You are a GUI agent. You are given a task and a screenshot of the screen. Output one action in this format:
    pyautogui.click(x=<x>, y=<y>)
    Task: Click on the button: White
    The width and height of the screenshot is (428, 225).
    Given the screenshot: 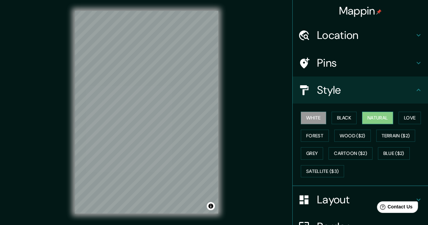 What is the action you would take?
    pyautogui.click(x=313, y=118)
    